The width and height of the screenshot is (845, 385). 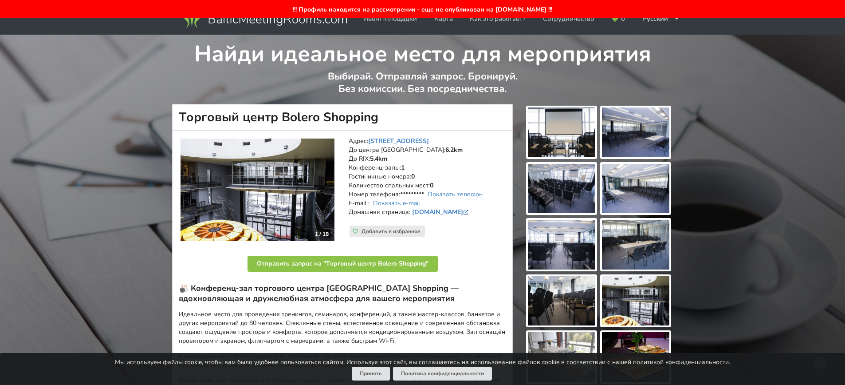 What do you see at coordinates (403, 167) in the screenshot?
I see `strong: 1` at bounding box center [403, 167].